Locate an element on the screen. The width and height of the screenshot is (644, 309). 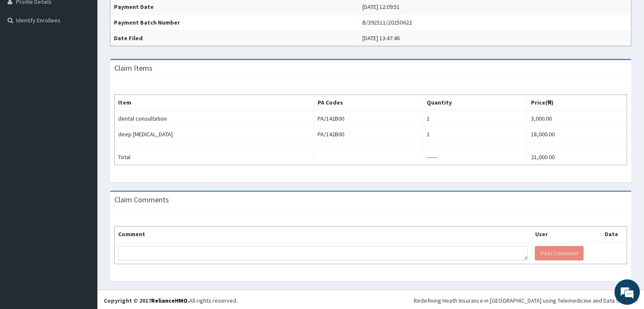
td: 18,000.00 is located at coordinates (577, 134).